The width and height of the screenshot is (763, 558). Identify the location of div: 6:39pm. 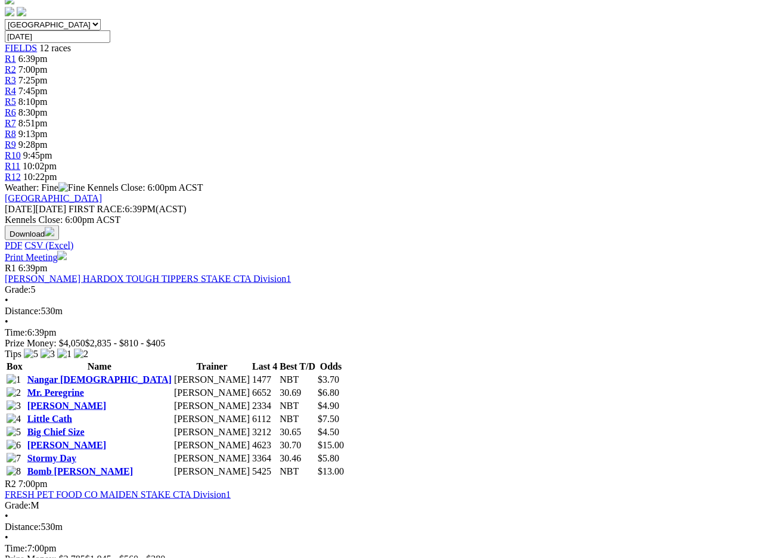
(382, 333).